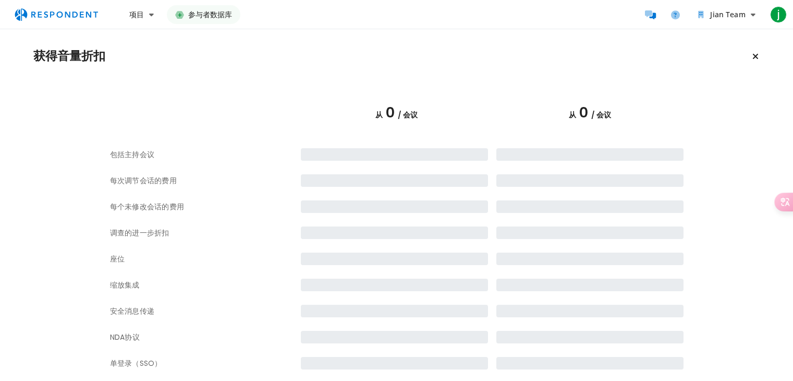 The width and height of the screenshot is (793, 381). What do you see at coordinates (125, 337) in the screenshot?
I see `font: NDA协议` at bounding box center [125, 337].